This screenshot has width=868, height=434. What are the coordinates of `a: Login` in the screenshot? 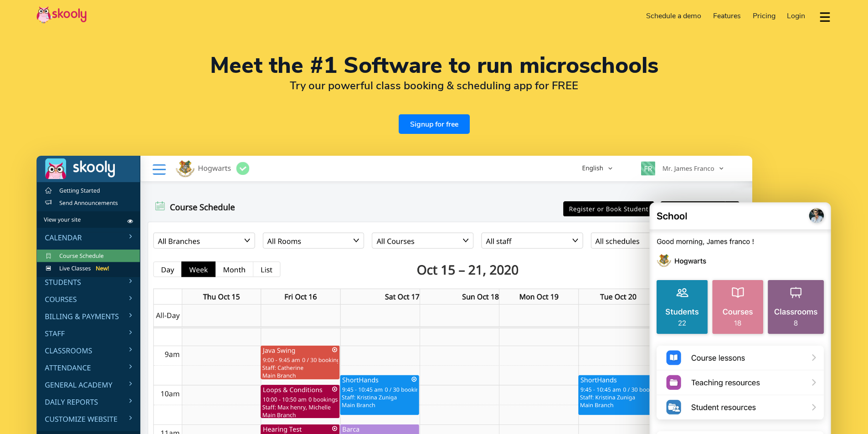 It's located at (796, 16).